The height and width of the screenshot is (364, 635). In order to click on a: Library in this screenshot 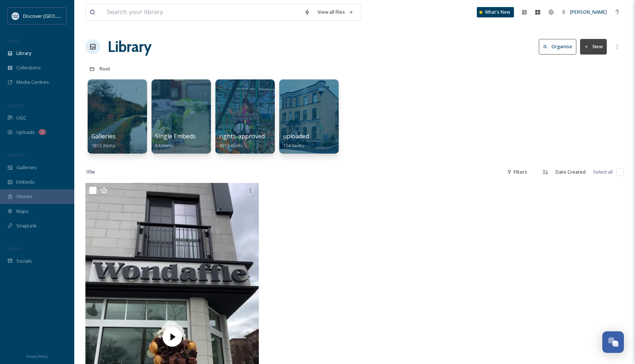, I will do `click(129, 47)`.